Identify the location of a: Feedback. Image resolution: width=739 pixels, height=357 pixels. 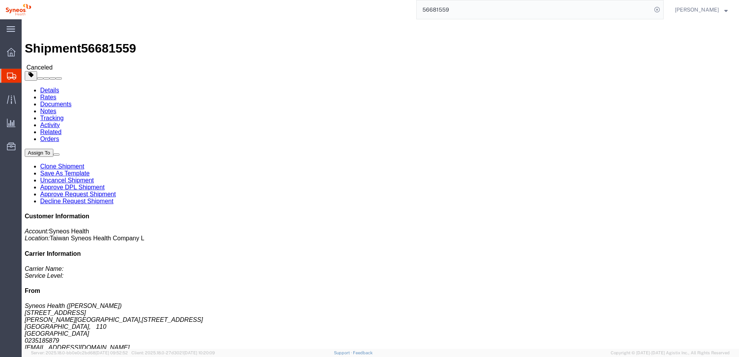
(363, 353).